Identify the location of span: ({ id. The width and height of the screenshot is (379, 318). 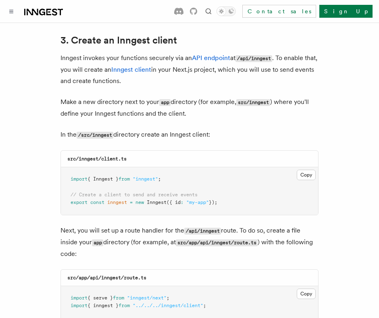
(173, 203).